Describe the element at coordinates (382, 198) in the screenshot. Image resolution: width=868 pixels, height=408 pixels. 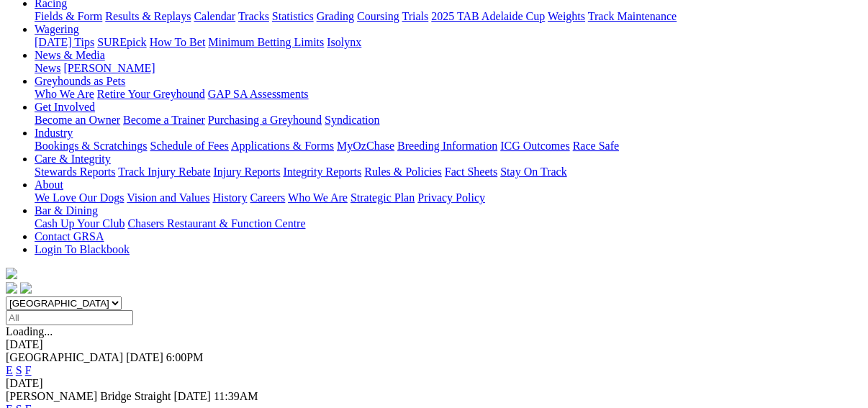
I see `a: Strategic Plan` at that location.